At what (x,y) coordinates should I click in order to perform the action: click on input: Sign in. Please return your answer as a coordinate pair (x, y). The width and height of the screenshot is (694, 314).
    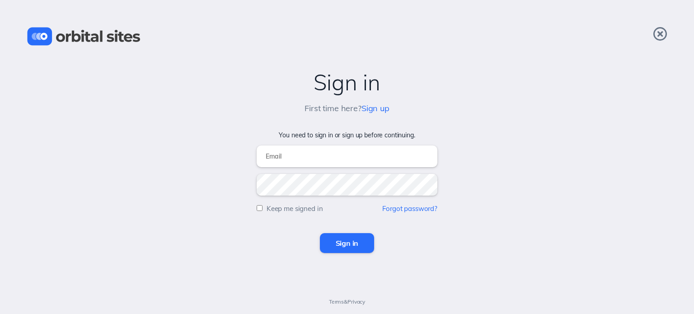
    Looking at the image, I should click on (347, 243).